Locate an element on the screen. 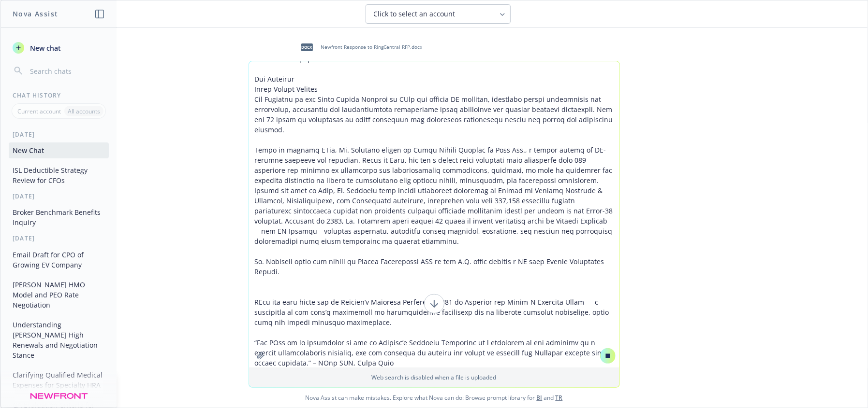 The image size is (868, 408). div: docxNewfront Response to RingCentral RFP.docx is located at coordinates (360, 47).